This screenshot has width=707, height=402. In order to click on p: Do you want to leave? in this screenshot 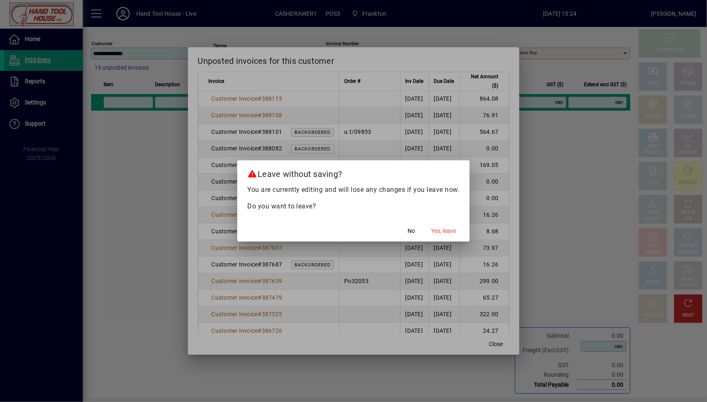, I will do `click(353, 206)`.